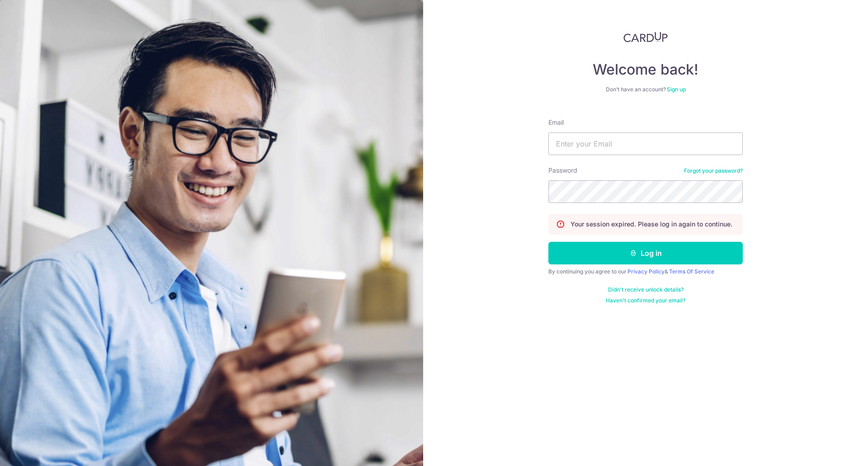 This screenshot has height=466, width=868. I want to click on label: Password, so click(563, 170).